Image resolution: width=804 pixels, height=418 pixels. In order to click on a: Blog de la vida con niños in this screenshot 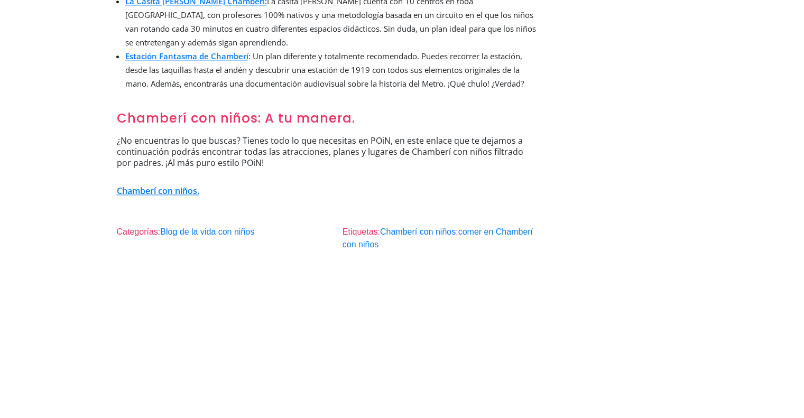, I will do `click(207, 232)`.